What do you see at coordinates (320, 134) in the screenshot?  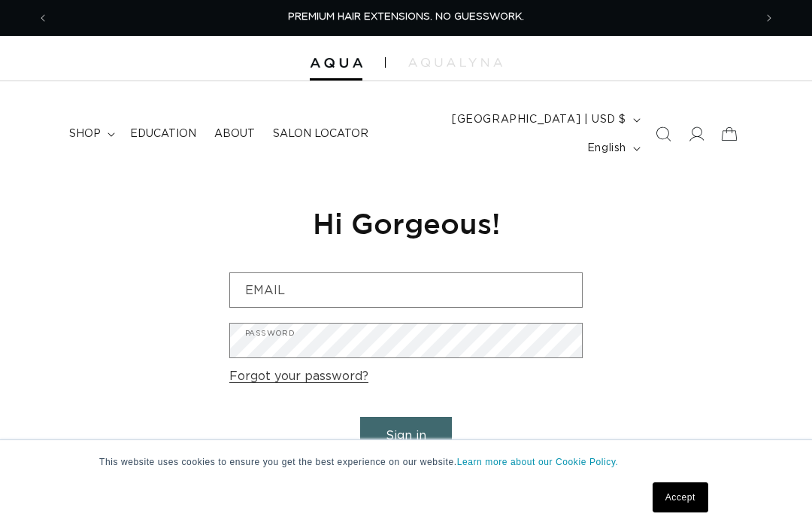 I see `span: Salon Locator` at bounding box center [320, 134].